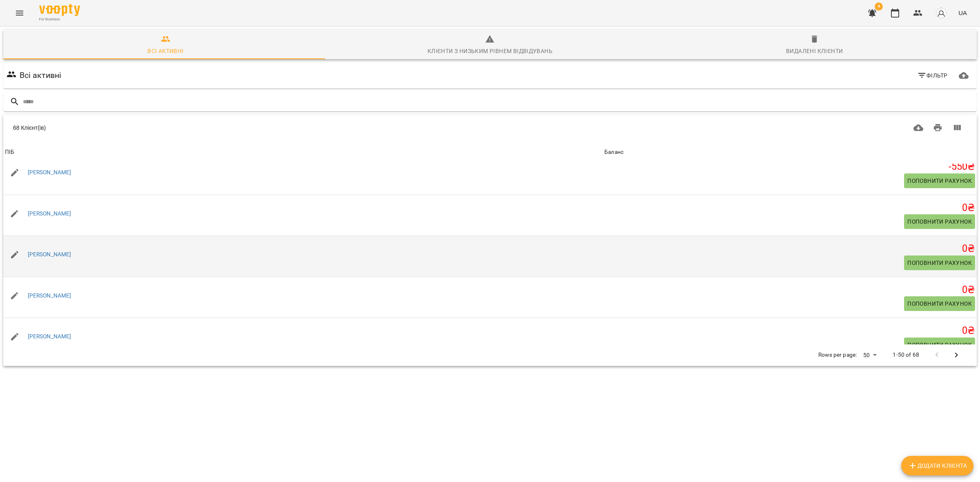  Describe the element at coordinates (165, 51) in the screenshot. I see `div: Всі активні` at that location.